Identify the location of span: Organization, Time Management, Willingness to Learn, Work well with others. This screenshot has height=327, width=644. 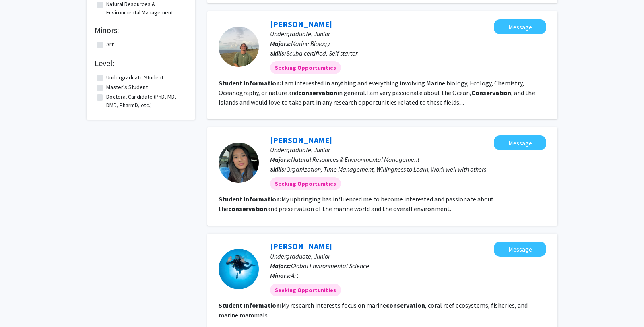
(386, 169).